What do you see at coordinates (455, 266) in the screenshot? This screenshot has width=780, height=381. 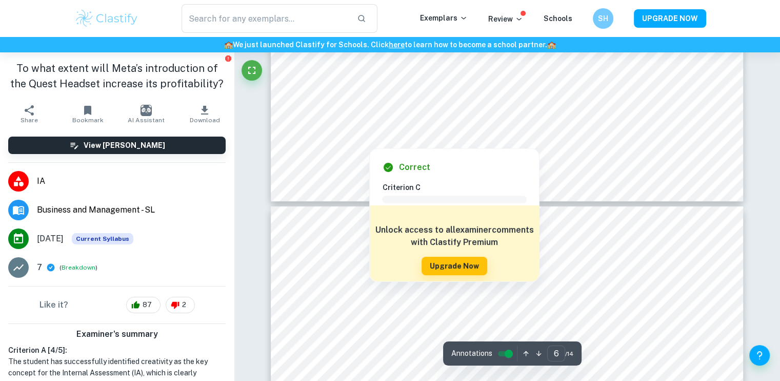 I see `button: Upgrade Now` at bounding box center [455, 266].